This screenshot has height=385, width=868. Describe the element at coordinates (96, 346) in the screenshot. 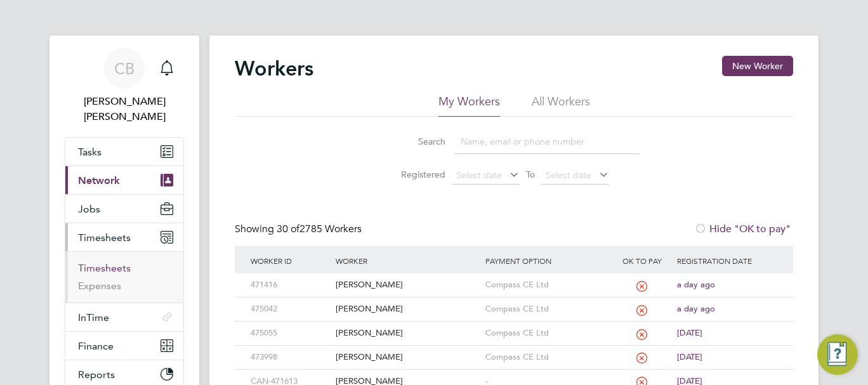

I see `span: Finance` at that location.